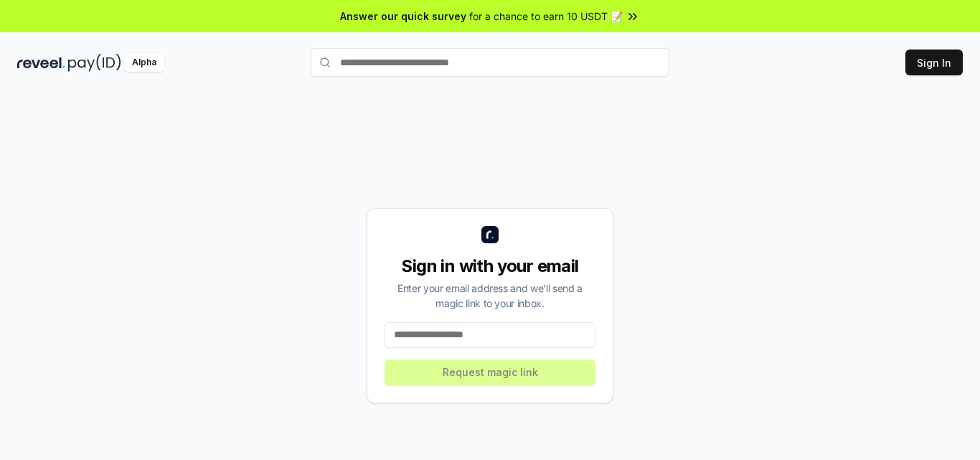 The image size is (980, 460). Describe the element at coordinates (490, 296) in the screenshot. I see `div: Enter your email address and we’ll send a magic link to your inbox.` at that location.